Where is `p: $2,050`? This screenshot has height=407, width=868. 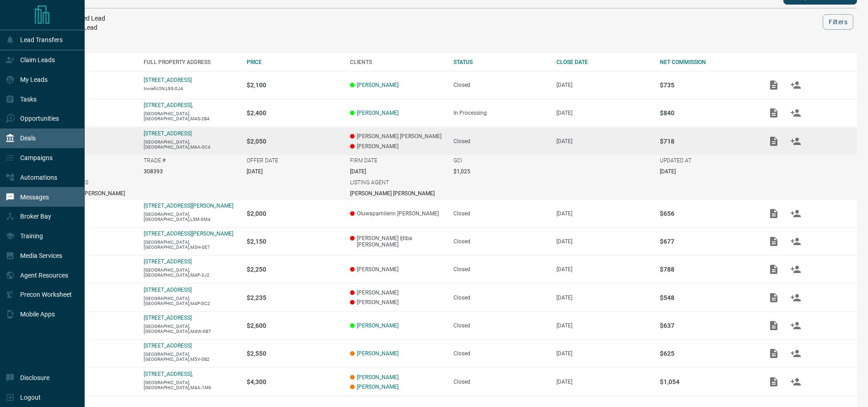 p: $2,050 is located at coordinates (294, 141).